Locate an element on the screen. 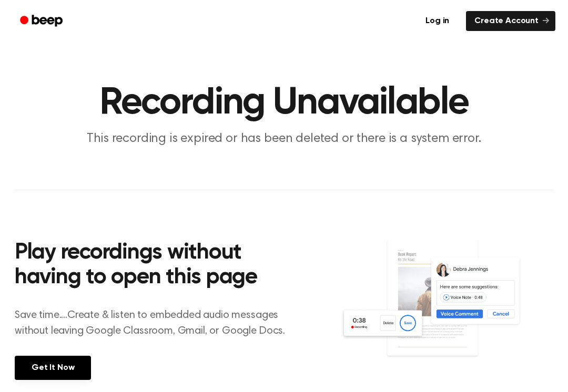 This screenshot has width=568, height=392. img: Voice Comments on Docs and Recording Widget is located at coordinates (447, 308).